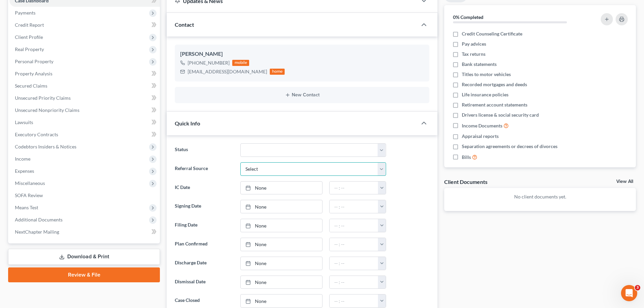 The width and height of the screenshot is (644, 308). Describe the element at coordinates (204, 245) in the screenshot. I see `label: Plan Confirmed` at that location.